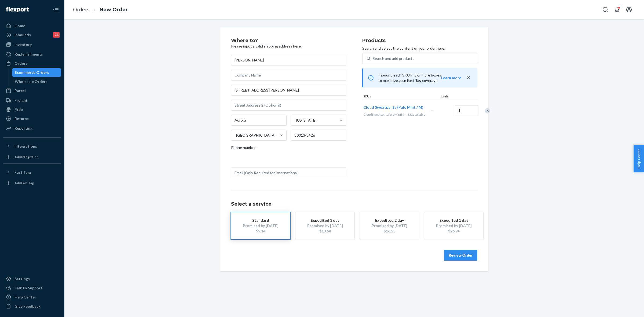 The image size is (644, 317). I want to click on button: Open Search Box, so click(605, 10).